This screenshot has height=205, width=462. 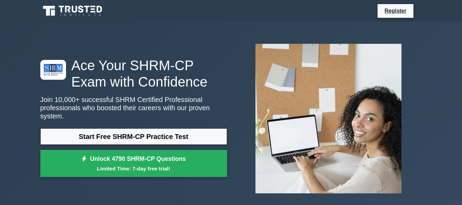 I want to click on p: Join 10,000+ successful SHRM Certified Professional professionals who boosted their careers with ..., so click(x=134, y=108).